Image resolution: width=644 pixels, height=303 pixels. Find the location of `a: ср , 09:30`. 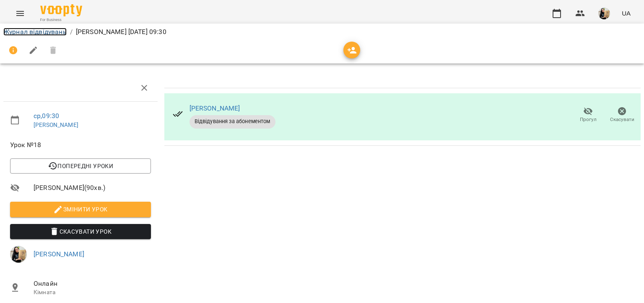

a: ср , 09:30 is located at coordinates (46, 115).